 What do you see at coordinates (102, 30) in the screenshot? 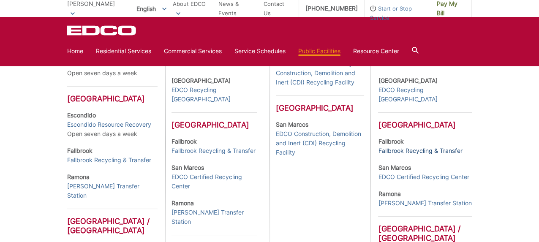
I see `a: EDCD logo. Return to the homepage.` at bounding box center [102, 30].